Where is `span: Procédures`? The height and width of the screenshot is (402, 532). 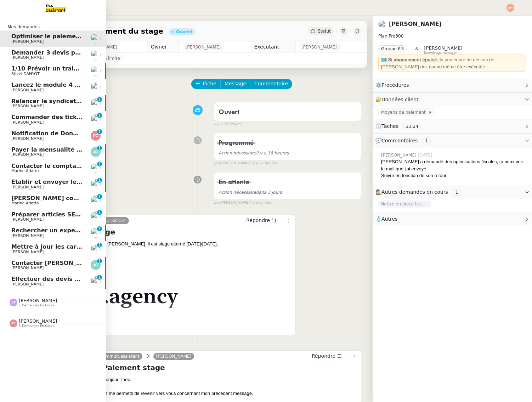 span: Procédures is located at coordinates (395, 85).